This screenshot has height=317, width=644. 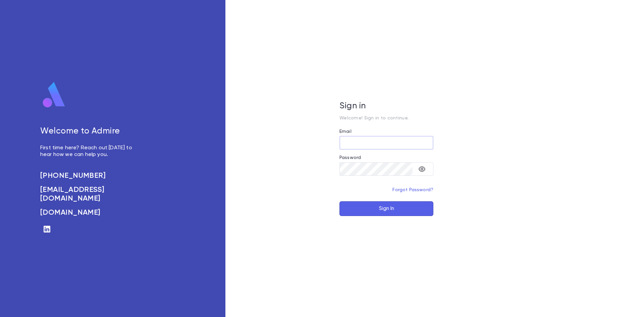 I want to click on label: Email, so click(x=346, y=132).